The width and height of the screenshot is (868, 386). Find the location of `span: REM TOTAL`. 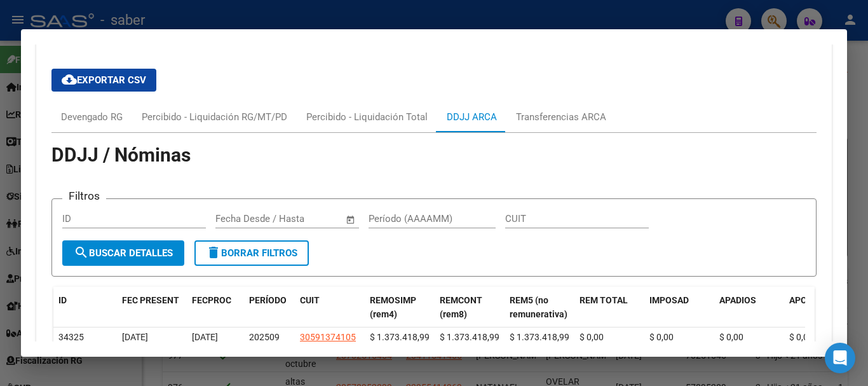

span: REM TOTAL is located at coordinates (603, 300).